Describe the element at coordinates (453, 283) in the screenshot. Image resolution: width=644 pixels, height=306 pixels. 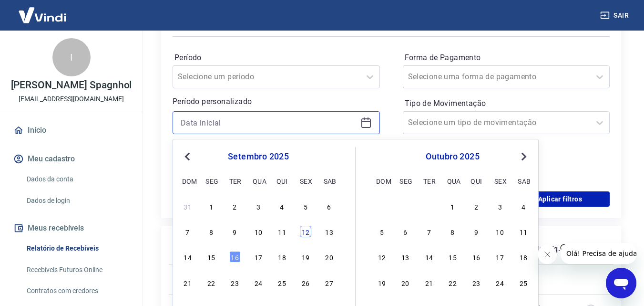
I see `div: Choose quarta-feira, 22 de outubro de 2025` at that location.